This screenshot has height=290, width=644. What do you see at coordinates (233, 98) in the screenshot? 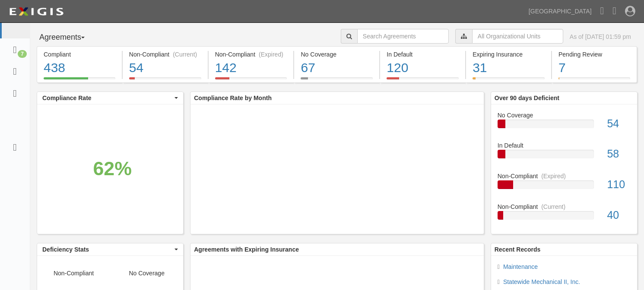
I see `b: Compliance Rate by Month` at bounding box center [233, 98].